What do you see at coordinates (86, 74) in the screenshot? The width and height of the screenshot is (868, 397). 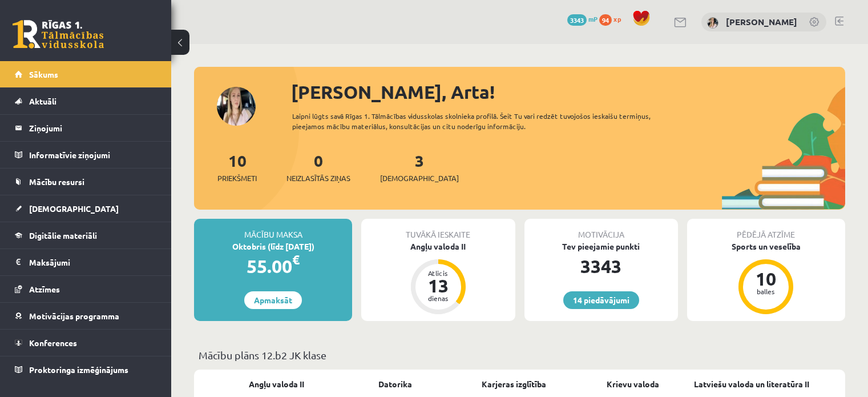 I see `a: Sākums` at bounding box center [86, 74].